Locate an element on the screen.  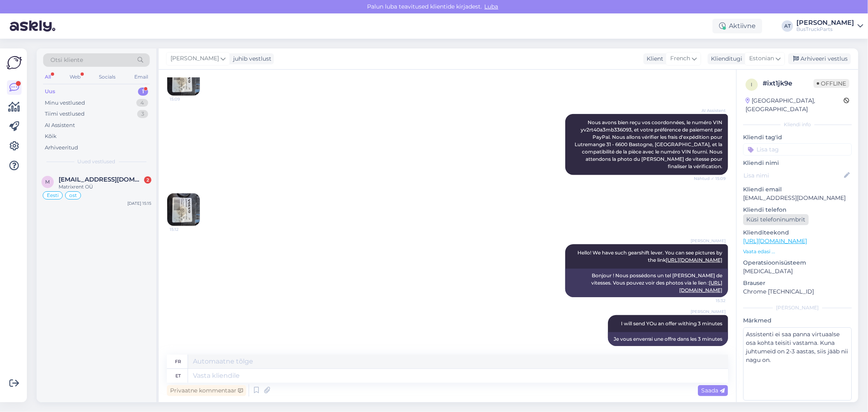
div: Je vous enverrai une offre dans les 3 minutes is located at coordinates (668, 339).